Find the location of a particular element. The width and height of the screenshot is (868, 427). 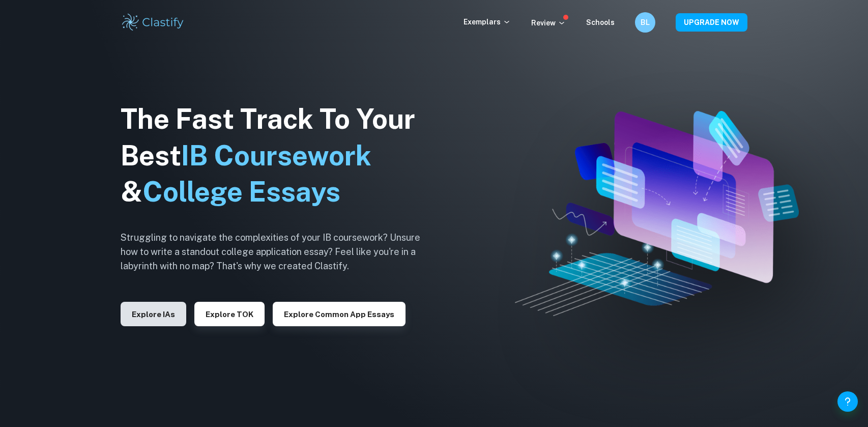

a: Explore TOK is located at coordinates (230, 314).